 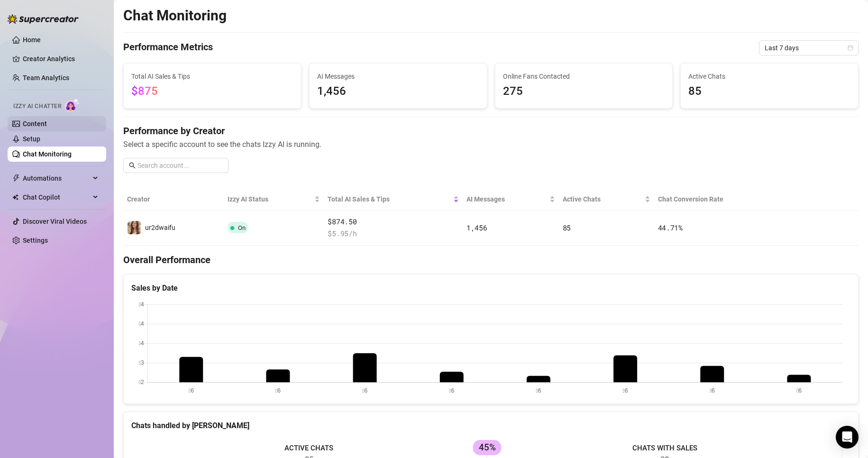 I want to click on a: Home, so click(x=32, y=40).